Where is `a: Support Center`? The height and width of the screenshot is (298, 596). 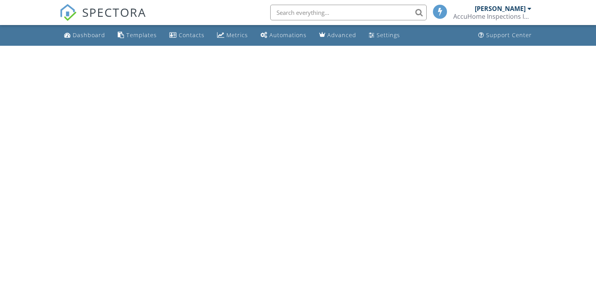 a: Support Center is located at coordinates (505, 35).